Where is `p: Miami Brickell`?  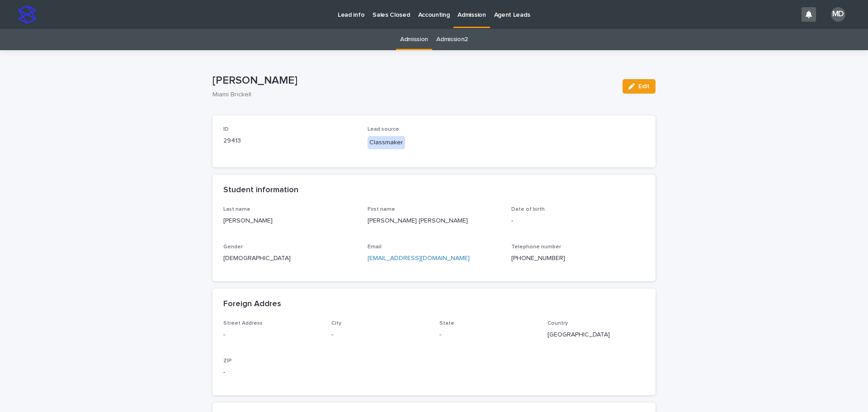
p: Miami Brickell is located at coordinates (412, 94).